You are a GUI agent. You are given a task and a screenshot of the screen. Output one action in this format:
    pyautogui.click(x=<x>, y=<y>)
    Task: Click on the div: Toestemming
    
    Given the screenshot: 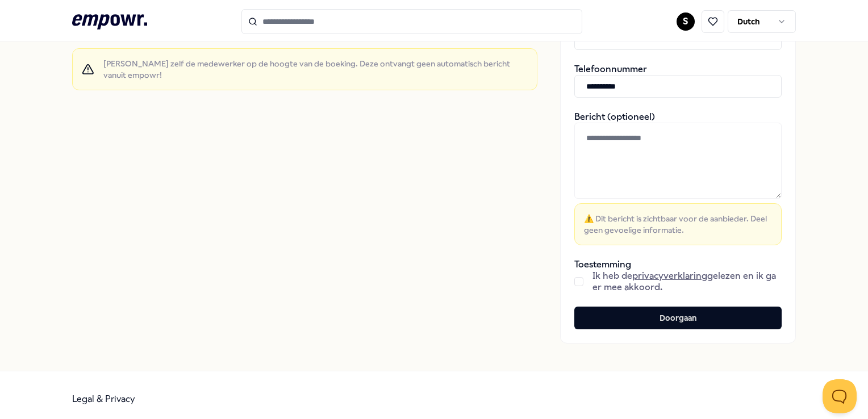 What is the action you would take?
    pyautogui.click(x=678, y=276)
    